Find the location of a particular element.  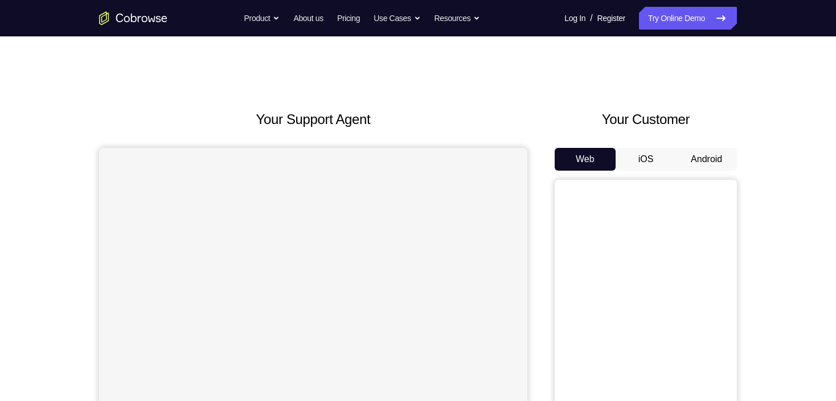

a: About us is located at coordinates (308, 18).